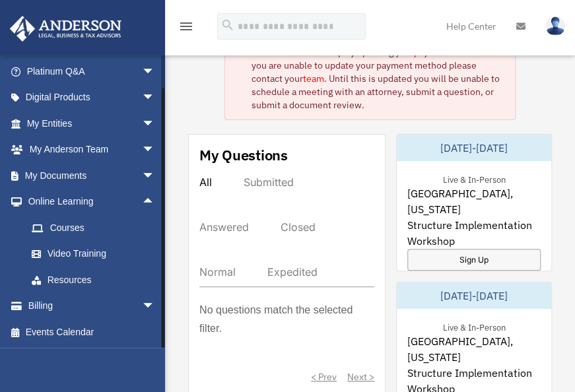  What do you see at coordinates (555, 26) in the screenshot?
I see `img: User Pic` at bounding box center [555, 26].